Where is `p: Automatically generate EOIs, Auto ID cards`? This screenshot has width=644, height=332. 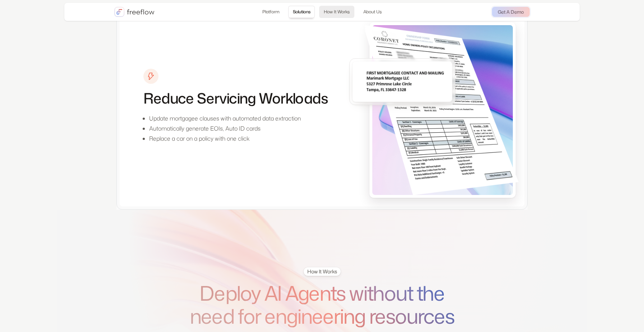
p: Automatically generate EOIs, Auto ID cards is located at coordinates (225, 128).